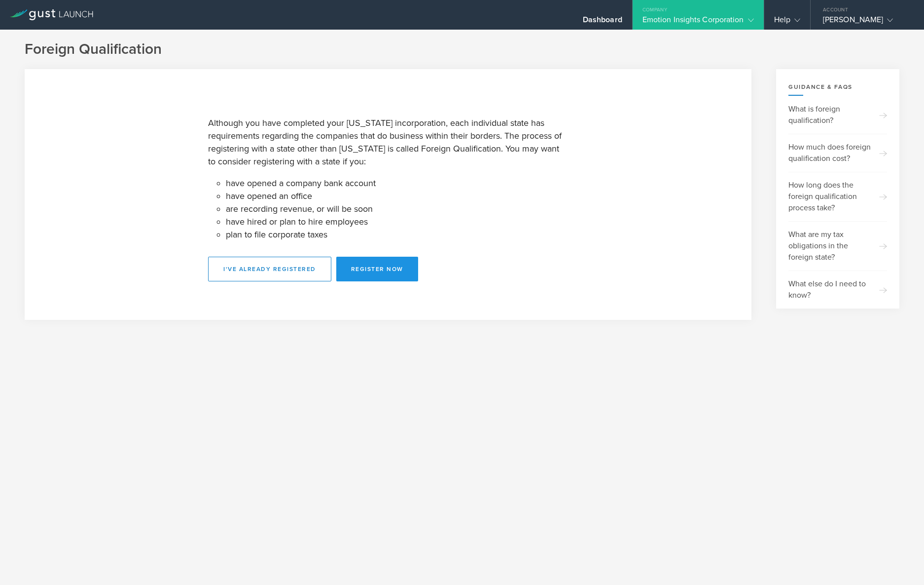  What do you see at coordinates (462, 49) in the screenshot?
I see `div: Foreign Qualification` at bounding box center [462, 49].